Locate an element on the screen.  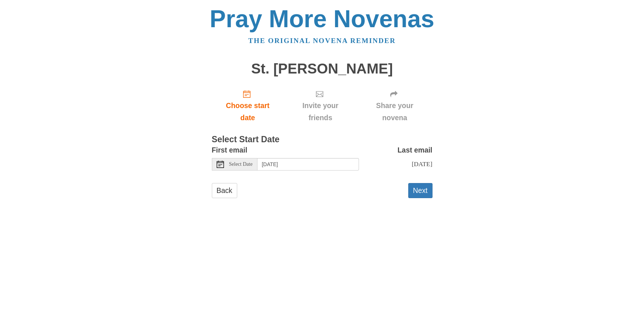
a: Pray More Novenas is located at coordinates (322, 19).